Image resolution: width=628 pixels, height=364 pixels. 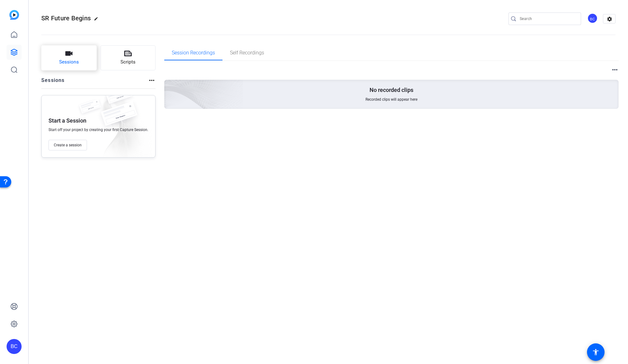 I want to click on span: Create a session, so click(x=67, y=145).